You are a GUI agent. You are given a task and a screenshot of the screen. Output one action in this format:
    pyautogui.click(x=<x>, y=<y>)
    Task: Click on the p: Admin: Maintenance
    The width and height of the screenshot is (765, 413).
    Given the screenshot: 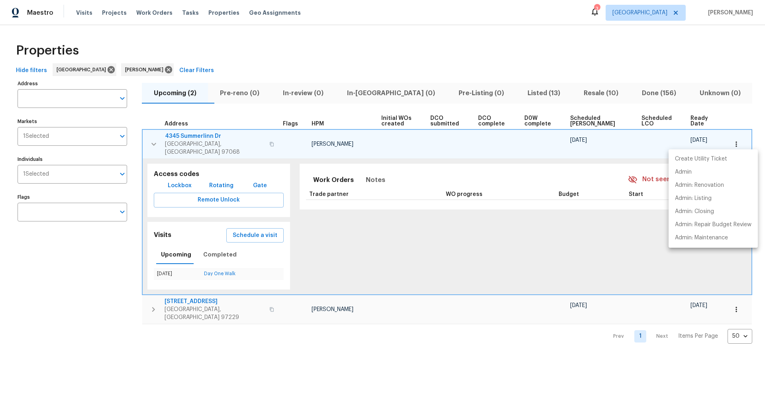 What is the action you would take?
    pyautogui.click(x=701, y=238)
    